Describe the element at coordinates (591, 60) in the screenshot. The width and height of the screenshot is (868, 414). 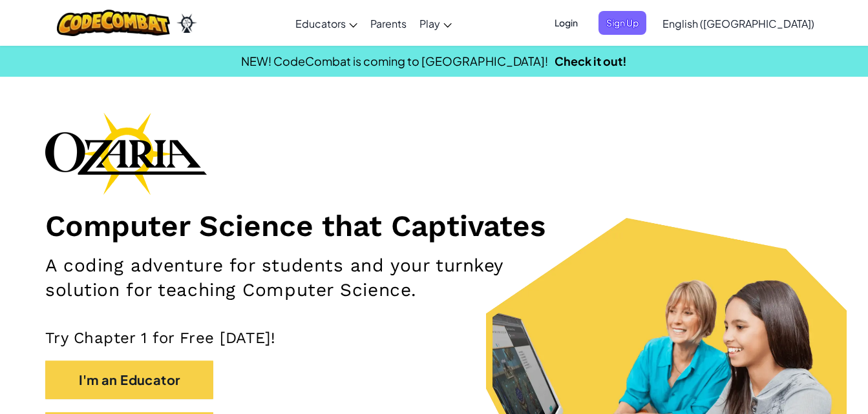
I see `a: Check it out!` at that location.